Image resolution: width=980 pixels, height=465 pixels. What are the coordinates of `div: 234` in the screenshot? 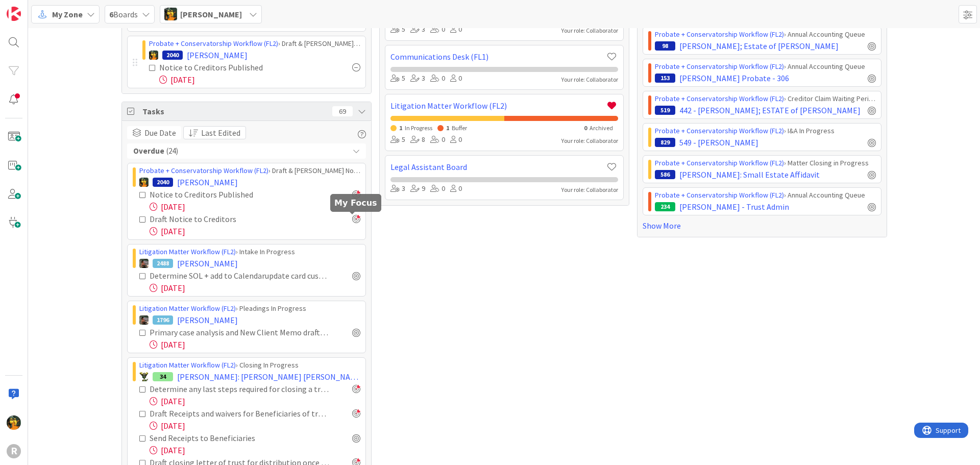 It's located at (665, 207).